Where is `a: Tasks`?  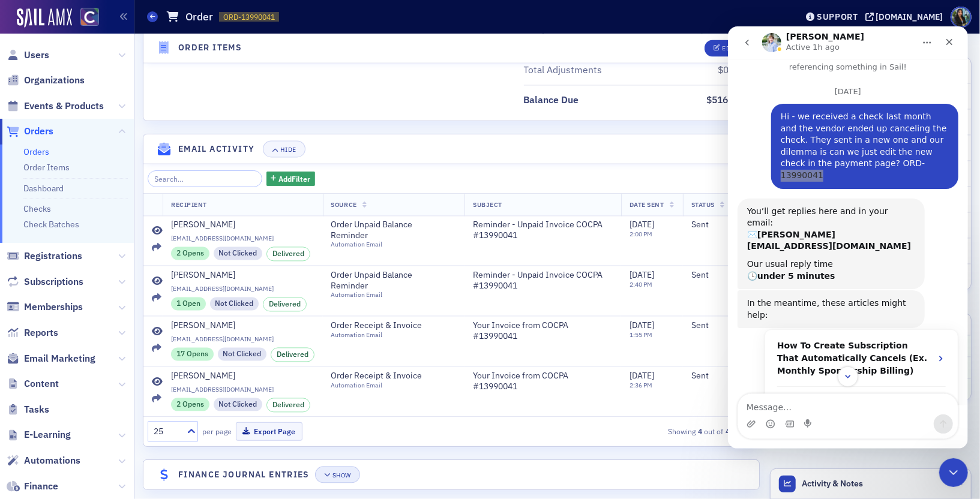 a: Tasks is located at coordinates (28, 410).